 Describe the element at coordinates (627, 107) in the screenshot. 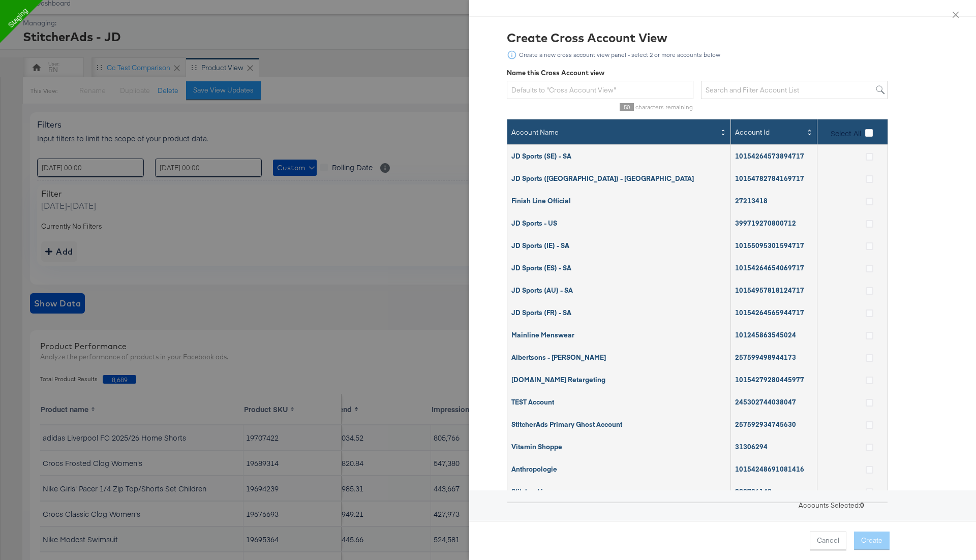

I see `span: 50` at that location.